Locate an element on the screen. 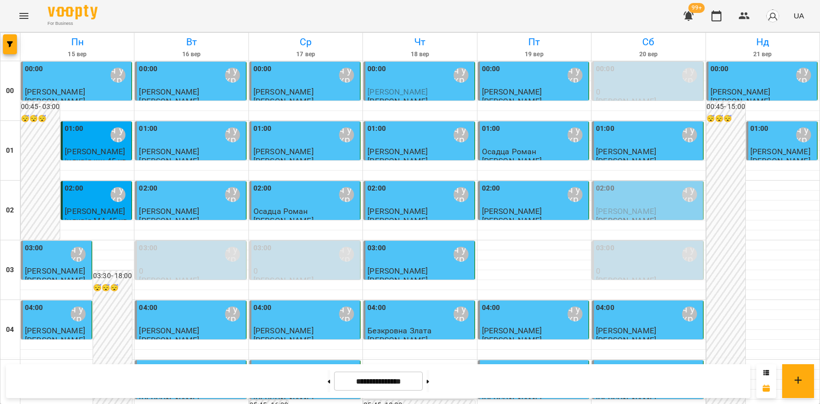  h6: Чт is located at coordinates (420, 42).